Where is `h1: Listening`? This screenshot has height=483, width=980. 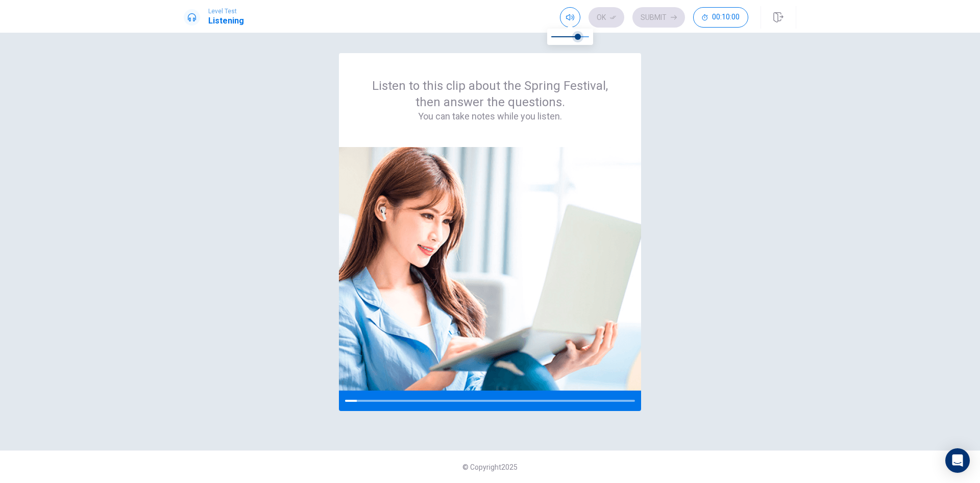 h1: Listening is located at coordinates (226, 21).